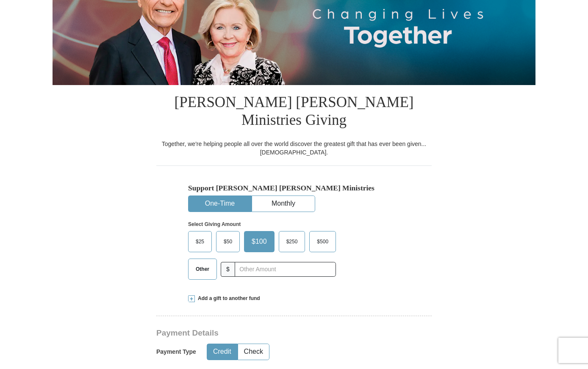 The height and width of the screenshot is (369, 588). What do you see at coordinates (292, 242) in the screenshot?
I see `span: $250` at bounding box center [292, 242].